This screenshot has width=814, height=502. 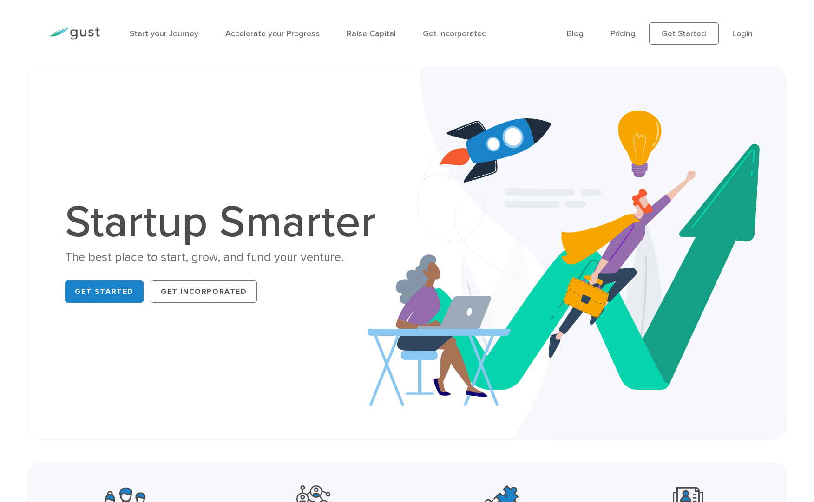 What do you see at coordinates (623, 33) in the screenshot?
I see `a: Pricing` at bounding box center [623, 33].